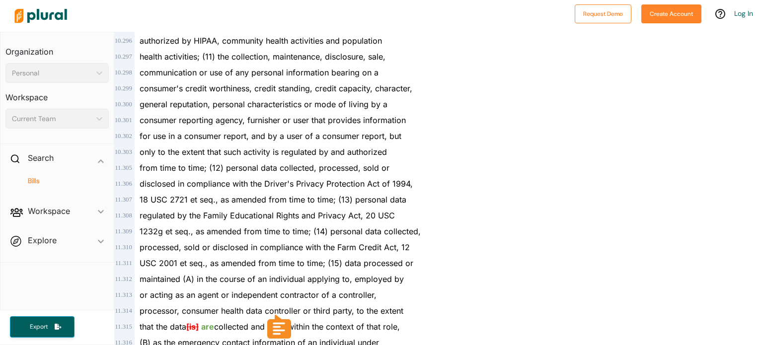 The height and width of the screenshot is (345, 763). What do you see at coordinates (123, 311) in the screenshot?
I see `span: 11 . 314` at bounding box center [123, 311].